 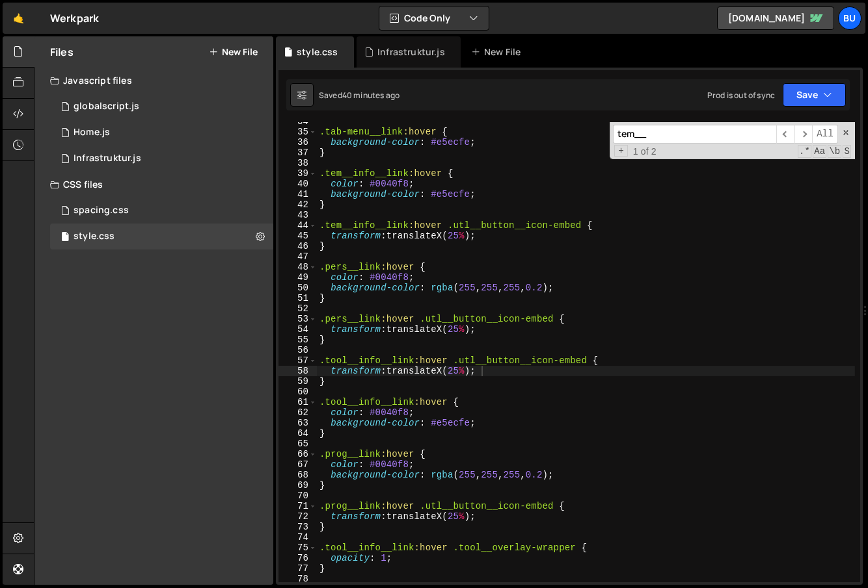 What do you see at coordinates (297, 485) in the screenshot?
I see `div: 69` at bounding box center [297, 485].